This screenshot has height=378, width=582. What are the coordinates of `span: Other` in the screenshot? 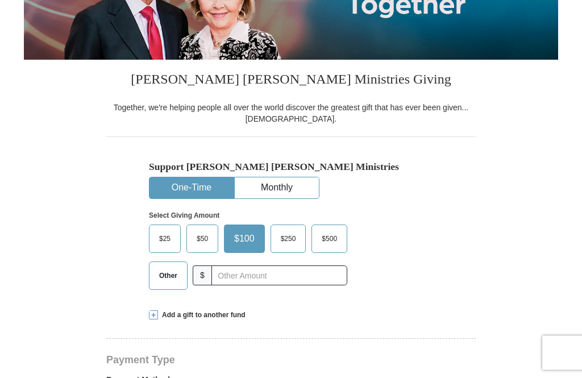 It's located at (168, 276).